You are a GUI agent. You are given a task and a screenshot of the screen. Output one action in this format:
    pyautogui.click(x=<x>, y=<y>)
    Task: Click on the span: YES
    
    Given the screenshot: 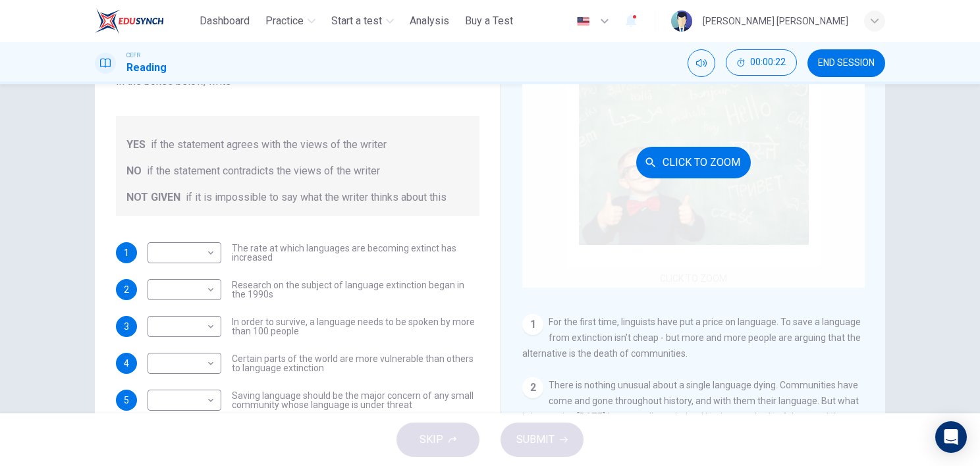 What is the action you would take?
    pyautogui.click(x=135, y=145)
    